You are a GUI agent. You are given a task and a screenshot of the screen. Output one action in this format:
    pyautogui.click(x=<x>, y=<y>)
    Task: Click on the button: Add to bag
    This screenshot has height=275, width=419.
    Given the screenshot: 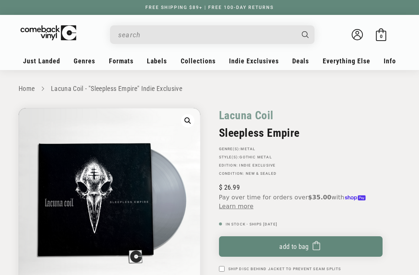 What is the action you would take?
    pyautogui.click(x=301, y=246)
    